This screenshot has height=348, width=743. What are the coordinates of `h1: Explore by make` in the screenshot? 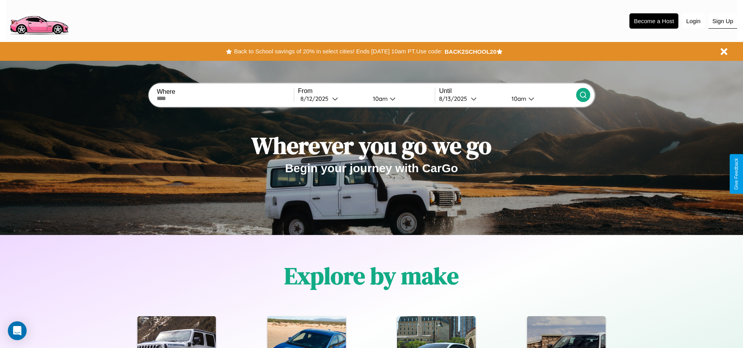 It's located at (371, 275).